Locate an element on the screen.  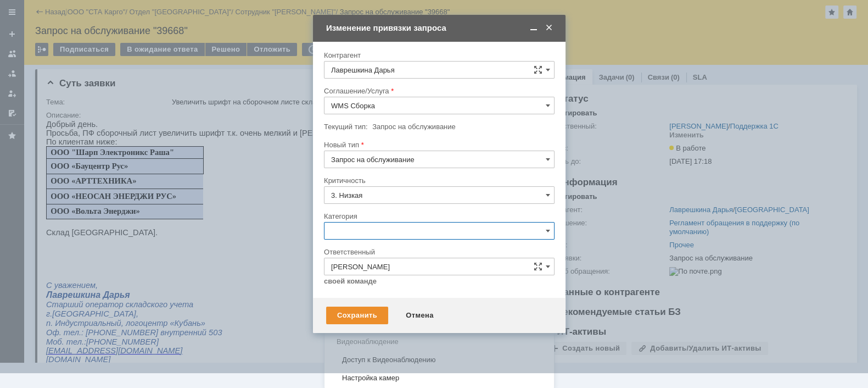
span: Запрос на обслуживание is located at coordinates (414, 126).